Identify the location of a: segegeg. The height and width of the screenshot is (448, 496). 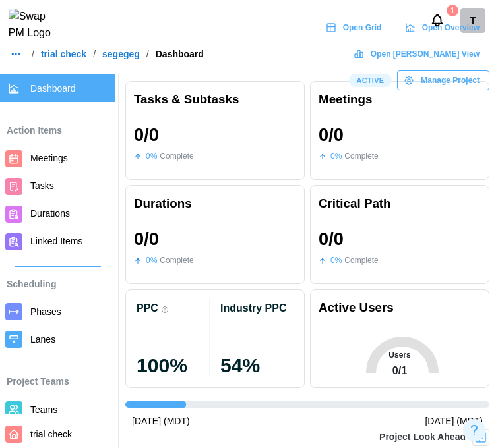
(121, 54).